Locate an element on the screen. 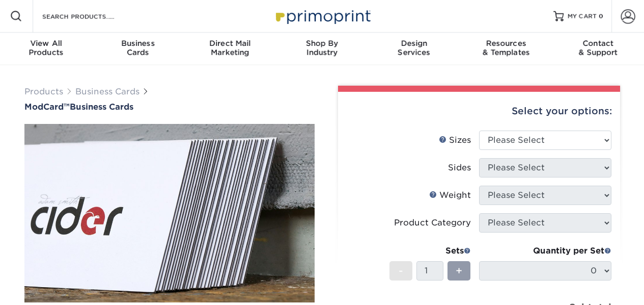 This screenshot has height=305, width=644. a: DesignServices is located at coordinates (414, 49).